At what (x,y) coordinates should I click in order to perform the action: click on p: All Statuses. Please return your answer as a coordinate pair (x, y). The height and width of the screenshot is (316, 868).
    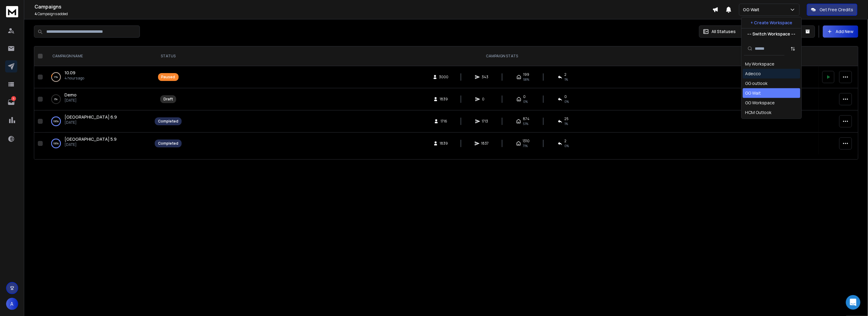
    Looking at the image, I should click on (724, 31).